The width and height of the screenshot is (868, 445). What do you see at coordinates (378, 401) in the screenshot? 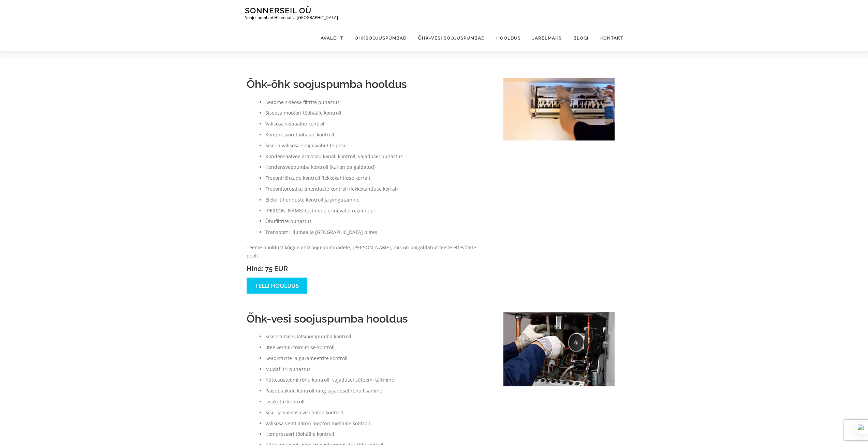
I see `li: Lisakütte kontroll` at bounding box center [378, 401].